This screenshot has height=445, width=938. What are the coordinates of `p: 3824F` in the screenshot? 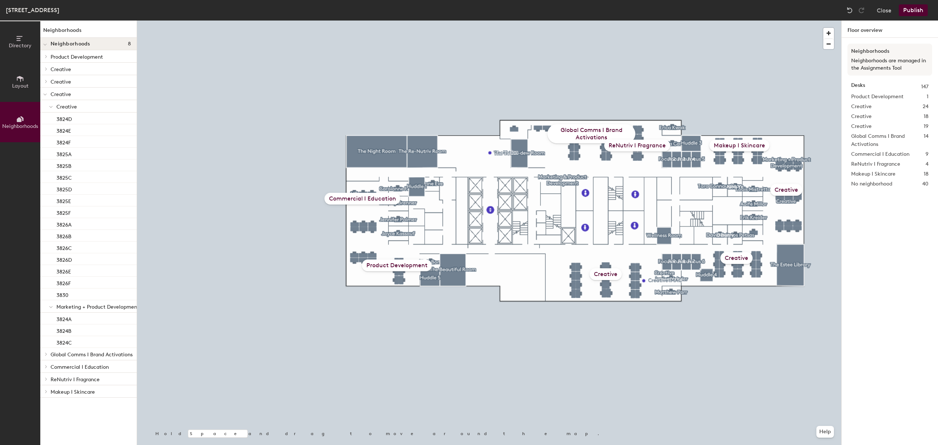 It's located at (63, 141).